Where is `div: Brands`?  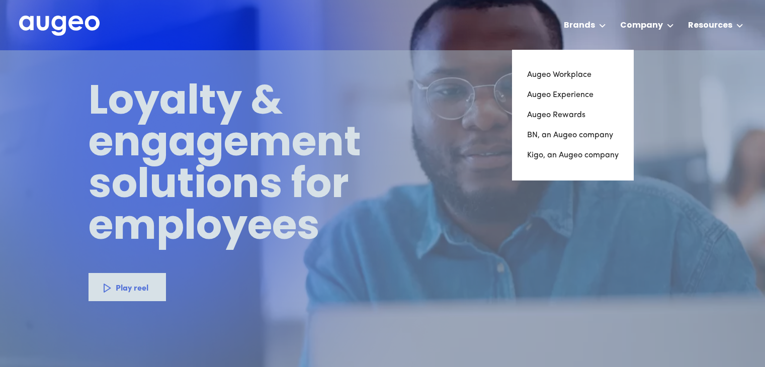 div: Brands is located at coordinates (579, 26).